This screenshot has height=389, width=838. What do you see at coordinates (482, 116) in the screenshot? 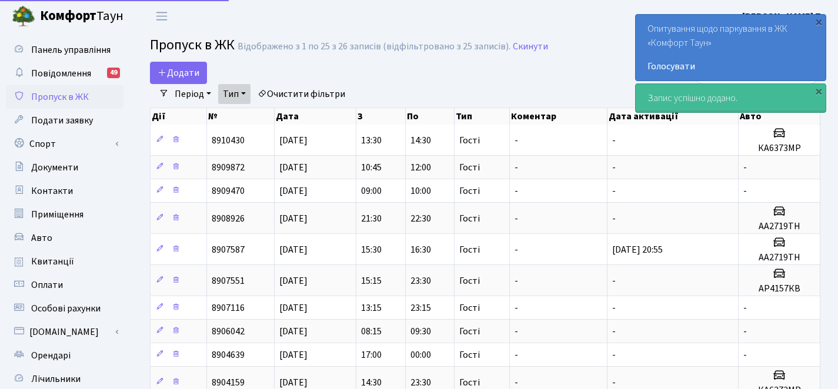
I see `th: Тип` at bounding box center [482, 116].